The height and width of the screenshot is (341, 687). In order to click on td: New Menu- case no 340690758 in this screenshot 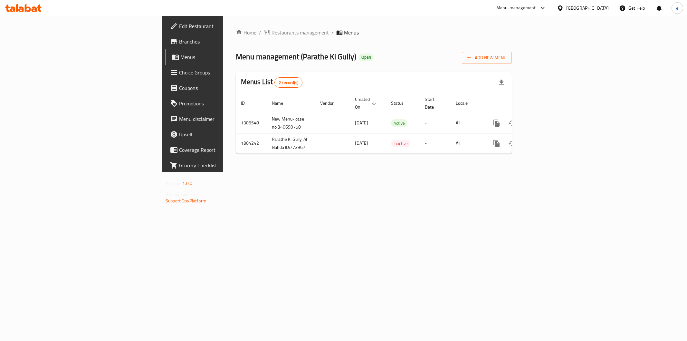, I will do `click(291, 123)`.